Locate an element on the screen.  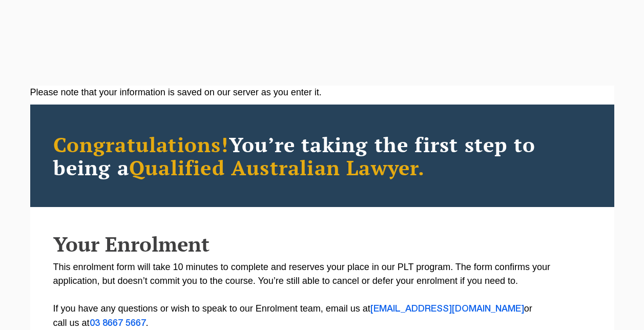
a: 03 8667 5667 is located at coordinates (118, 323).